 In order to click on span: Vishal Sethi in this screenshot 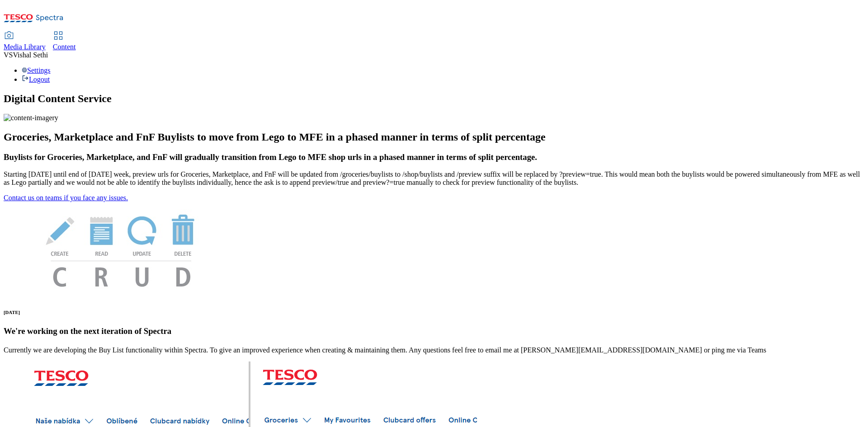, I will do `click(31, 55)`.